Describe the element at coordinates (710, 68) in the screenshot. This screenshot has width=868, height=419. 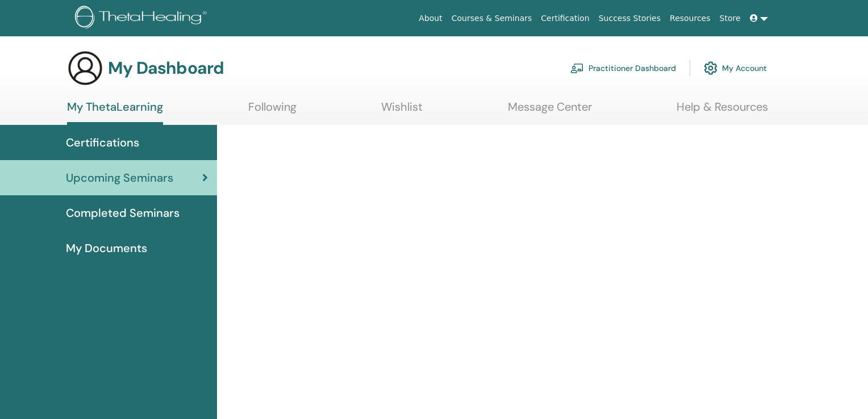
I see `img: cog.svg` at that location.